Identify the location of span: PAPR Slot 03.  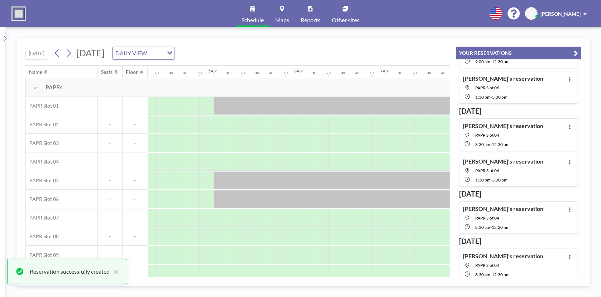
(42, 143).